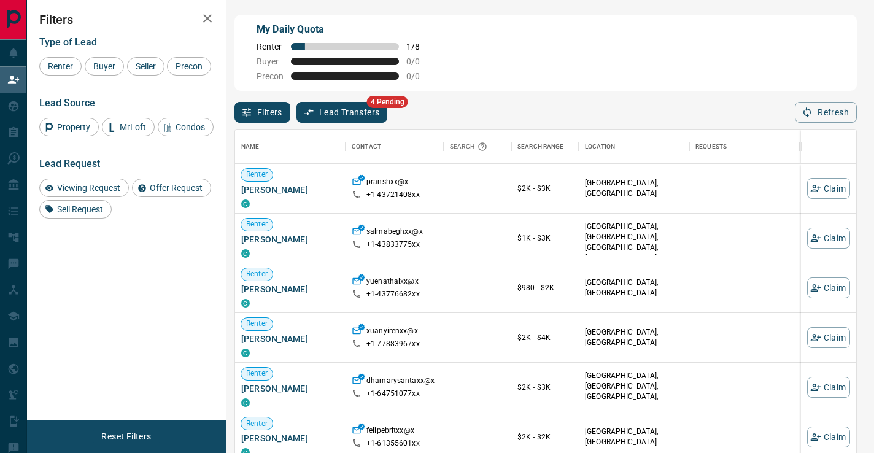 Image resolution: width=874 pixels, height=453 pixels. I want to click on p: $2K - $4K, so click(545, 338).